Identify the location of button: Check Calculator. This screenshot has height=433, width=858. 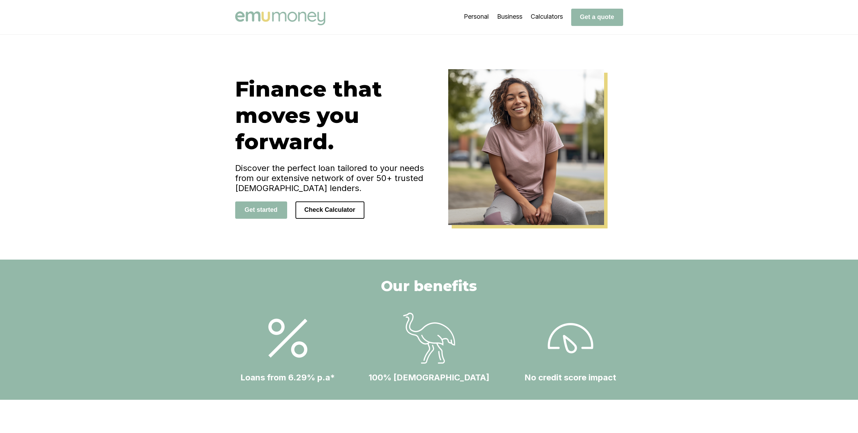
(330, 210).